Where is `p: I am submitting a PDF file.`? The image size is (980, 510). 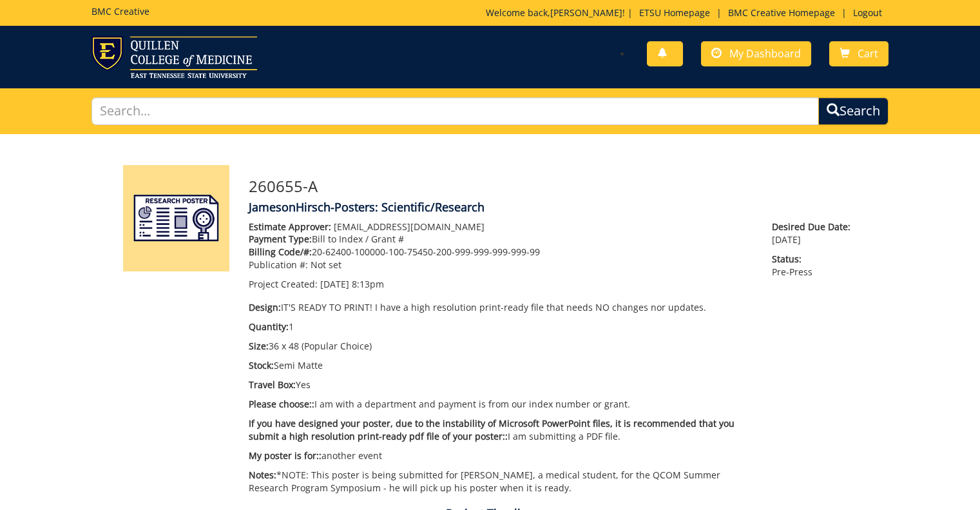
p: I am submitting a PDF file. is located at coordinates (501, 430).